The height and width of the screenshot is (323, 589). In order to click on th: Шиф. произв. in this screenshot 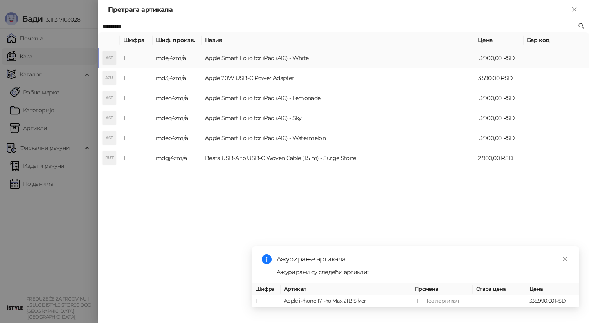, I will do `click(177, 40)`.